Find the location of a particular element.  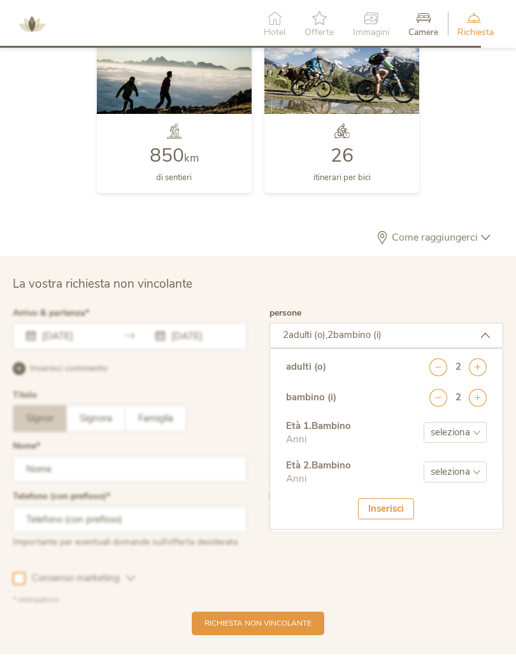

div: Inserisci is located at coordinates (386, 509).